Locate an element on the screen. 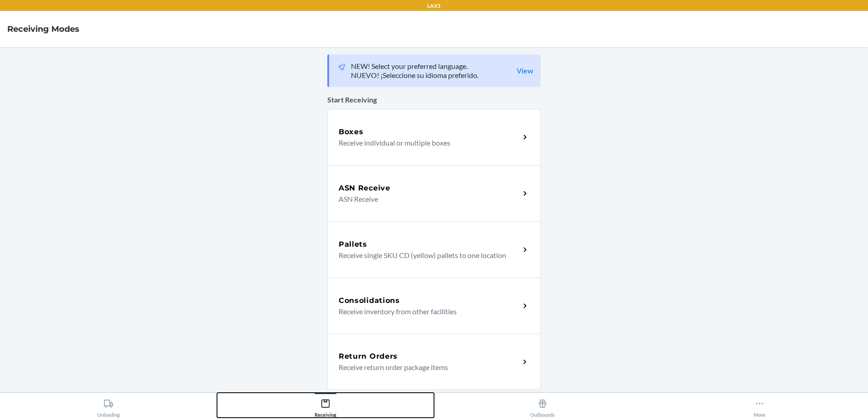  div: More is located at coordinates (760, 407).